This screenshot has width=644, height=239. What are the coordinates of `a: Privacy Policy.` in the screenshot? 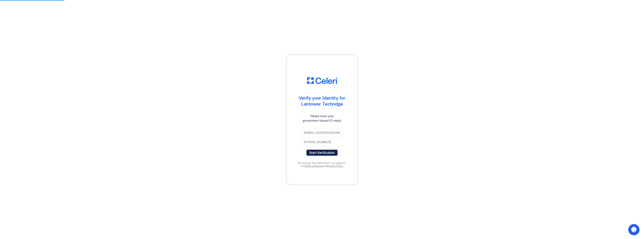 It's located at (335, 166).